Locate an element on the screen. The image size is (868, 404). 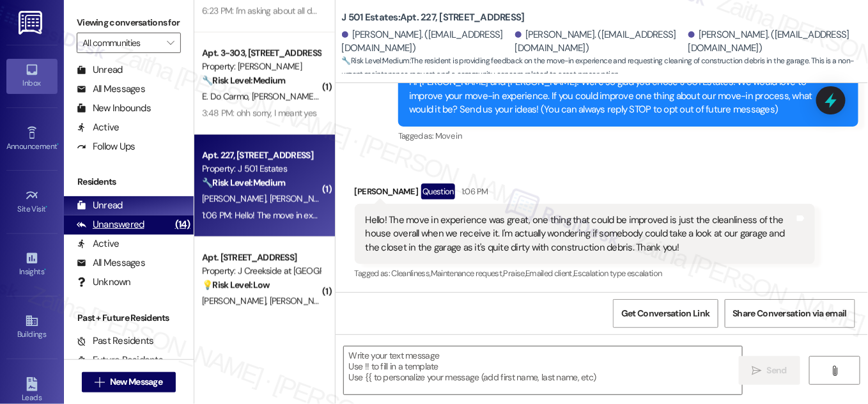
span: Praise , is located at coordinates (515, 273).